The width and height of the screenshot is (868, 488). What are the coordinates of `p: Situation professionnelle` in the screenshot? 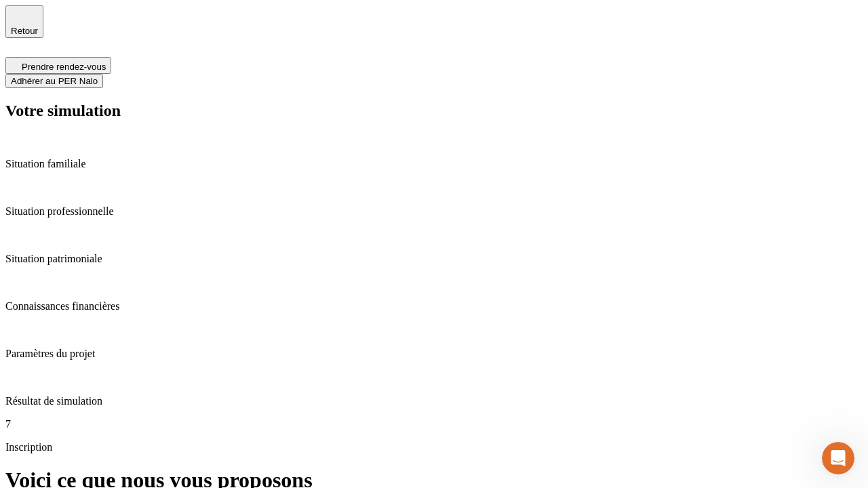 It's located at (434, 211).